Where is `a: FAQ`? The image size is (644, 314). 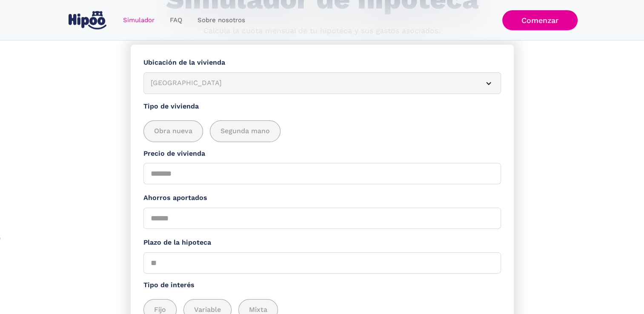
a: FAQ is located at coordinates (176, 20).